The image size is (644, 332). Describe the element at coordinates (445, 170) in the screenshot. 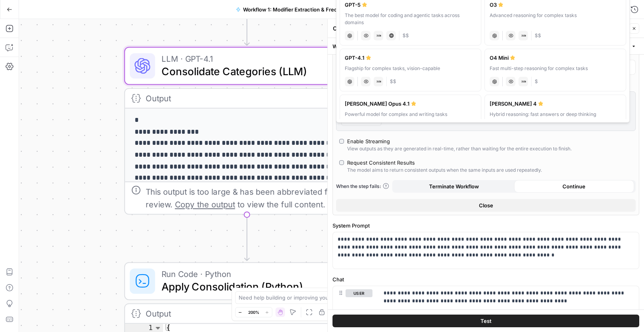

I see `div: The model aims to return consistent outputs when the same inputs are used repeatedly.` at that location.